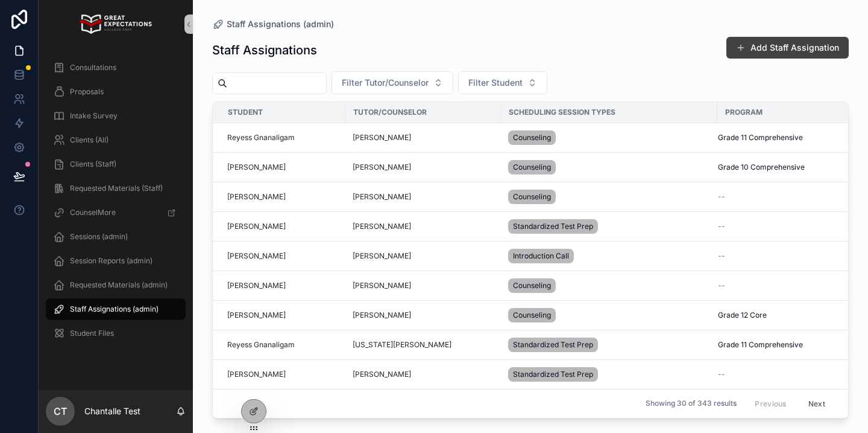 Image resolution: width=868 pixels, height=433 pixels. I want to click on a: Introduction Call, so click(609, 256).